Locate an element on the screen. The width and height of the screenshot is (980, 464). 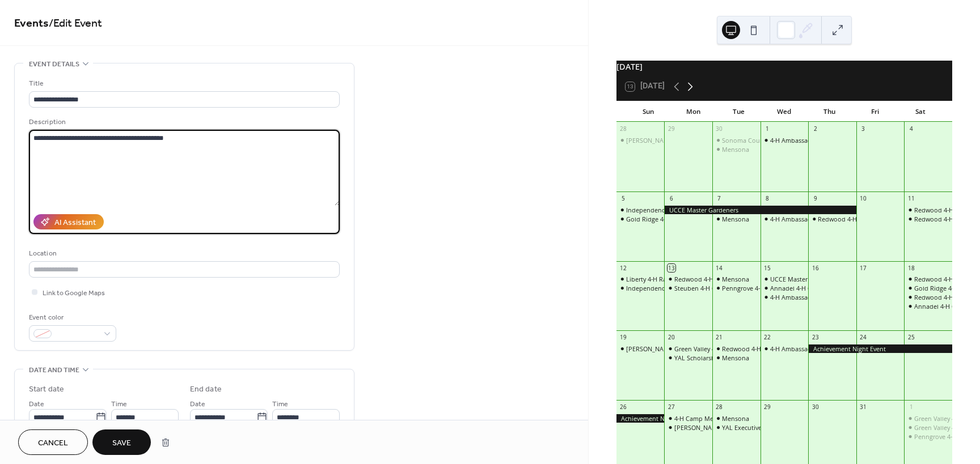
div: 31 is located at coordinates (864, 407).